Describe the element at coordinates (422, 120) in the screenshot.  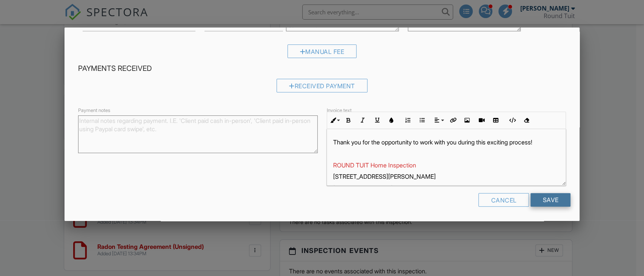
I see `button: Unordered List` at that location.